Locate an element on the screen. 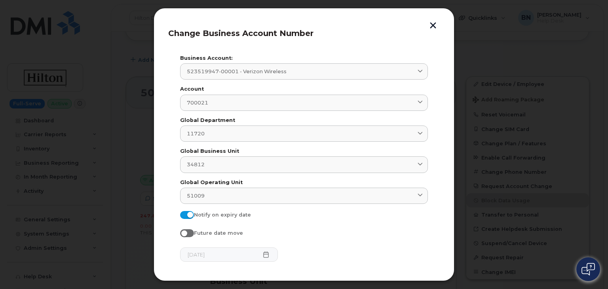  label: Global Business Unit is located at coordinates (304, 151).